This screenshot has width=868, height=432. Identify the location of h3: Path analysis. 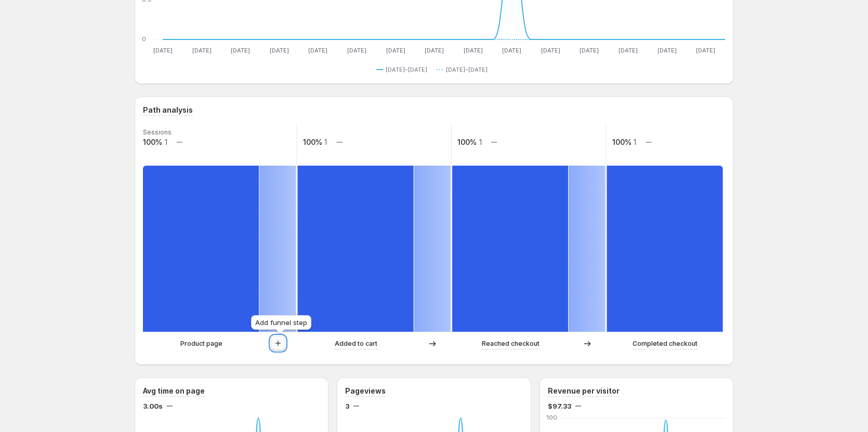
(168, 110).